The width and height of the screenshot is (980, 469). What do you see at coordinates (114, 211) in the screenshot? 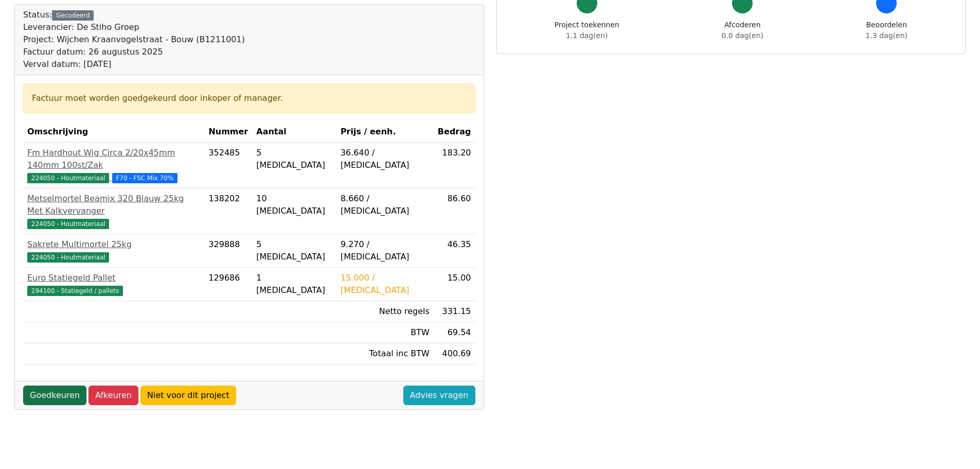
I see `a: Metselmortel Beamix 320 Blauw 25kg Met Kalkvervanger224050 - Houtmateriaal` at bounding box center [114, 211].